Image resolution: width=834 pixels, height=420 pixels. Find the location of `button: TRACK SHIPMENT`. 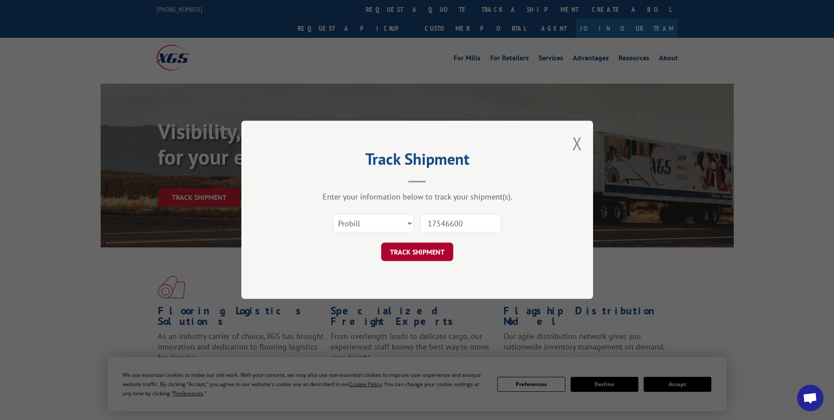

button: TRACK SHIPMENT is located at coordinates (417, 252).